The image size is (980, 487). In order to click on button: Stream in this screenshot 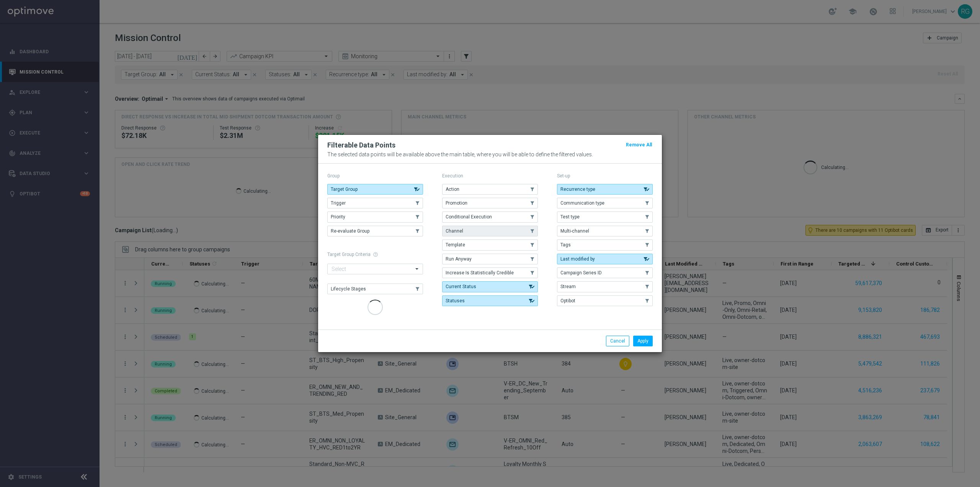, I will do `click(605, 286)`.